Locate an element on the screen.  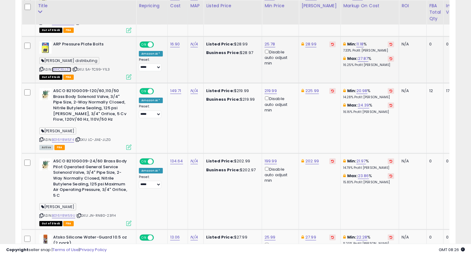
div: Cost is located at coordinates (177, 6).